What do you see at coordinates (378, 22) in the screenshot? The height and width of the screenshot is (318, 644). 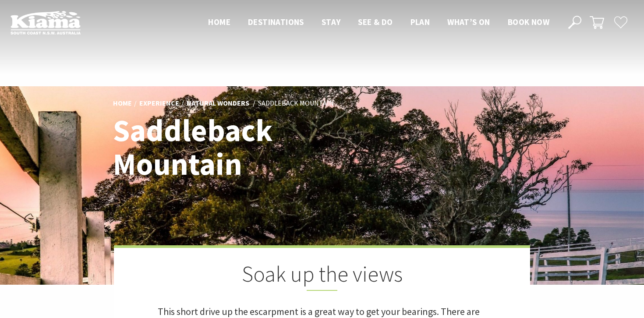 I see `nav: Main Menu` at bounding box center [378, 22].